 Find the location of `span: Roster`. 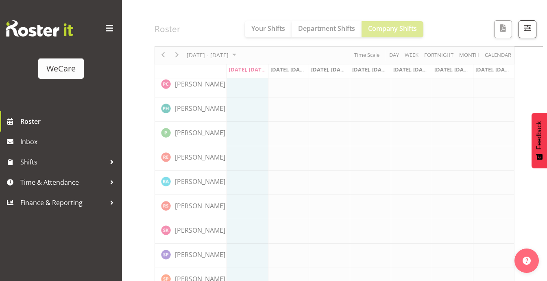

span: Roster is located at coordinates (69, 122).